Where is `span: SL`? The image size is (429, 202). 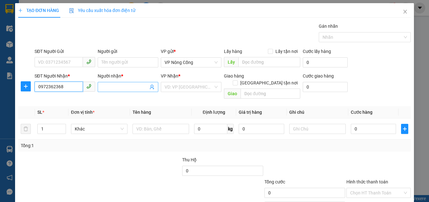
span: SL is located at coordinates (40, 112).